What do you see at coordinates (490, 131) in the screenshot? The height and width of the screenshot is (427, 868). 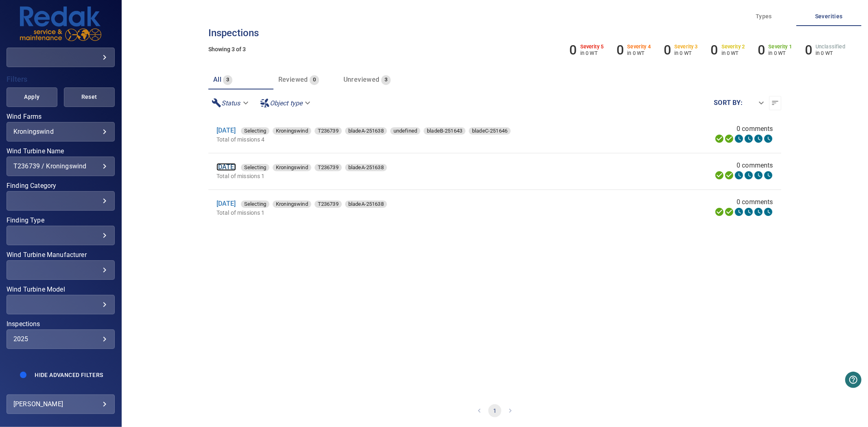 I see `div: bladeC-251646` at bounding box center [490, 131].